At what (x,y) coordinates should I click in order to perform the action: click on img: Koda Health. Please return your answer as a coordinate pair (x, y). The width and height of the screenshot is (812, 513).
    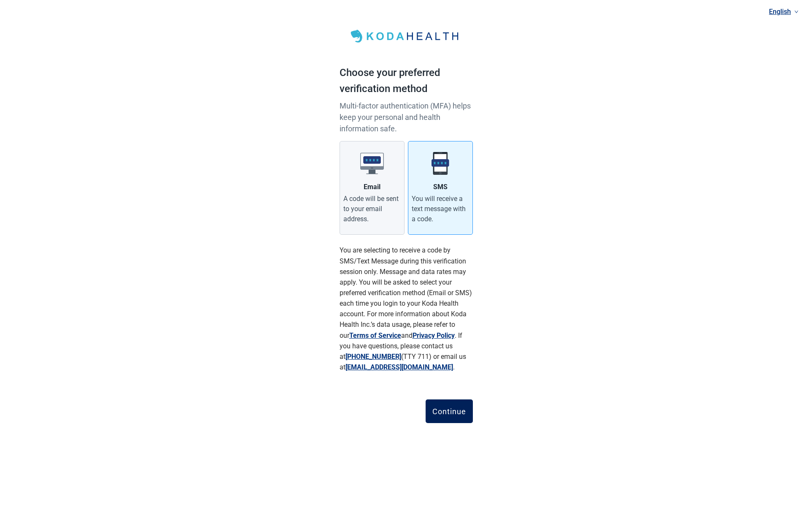
    Looking at the image, I should click on (406, 36).